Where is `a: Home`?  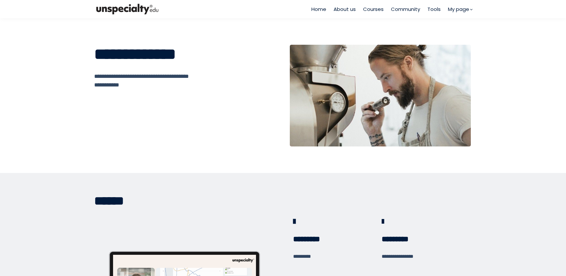 a: Home is located at coordinates (319, 9).